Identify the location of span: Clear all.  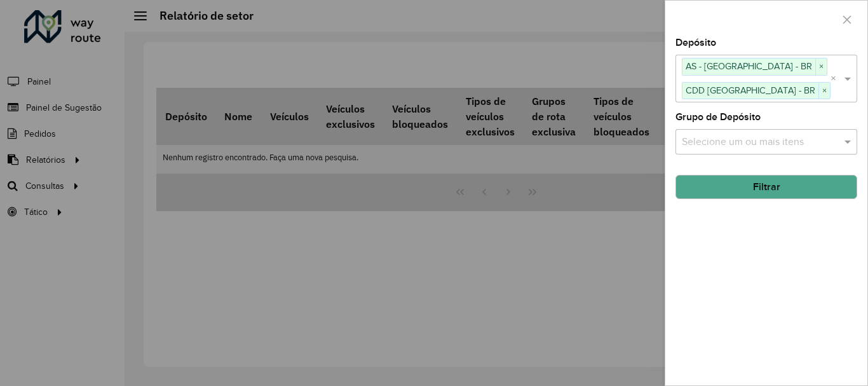
(835, 79).